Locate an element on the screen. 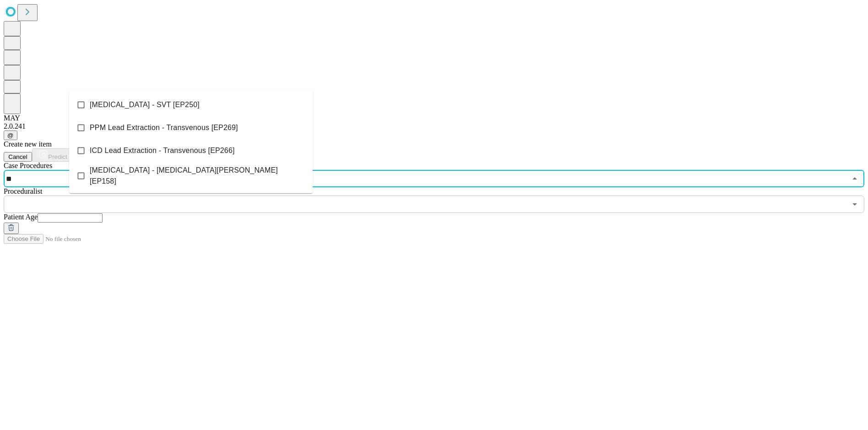 This screenshot has height=430, width=868. span: Proceduralist is located at coordinates (23, 191).